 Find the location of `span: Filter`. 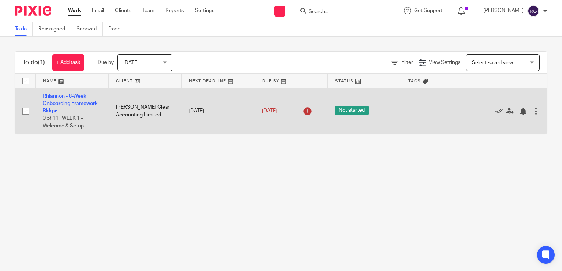

span: Filter is located at coordinates (407, 63).